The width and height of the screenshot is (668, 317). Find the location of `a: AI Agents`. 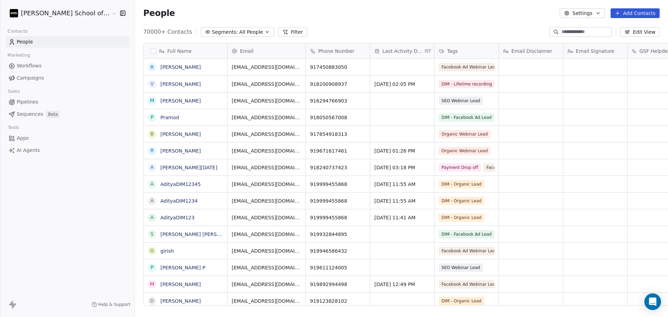

a: AI Agents is located at coordinates (67, 150).